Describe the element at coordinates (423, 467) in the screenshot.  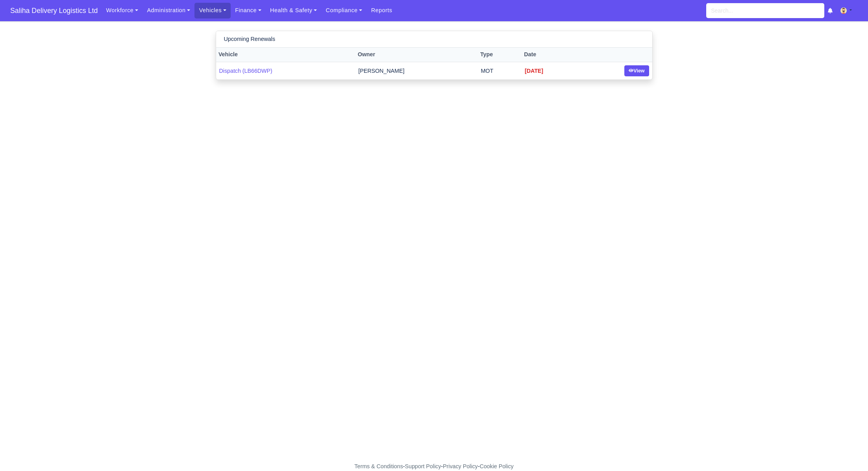
I see `a: Support Policy` at that location.